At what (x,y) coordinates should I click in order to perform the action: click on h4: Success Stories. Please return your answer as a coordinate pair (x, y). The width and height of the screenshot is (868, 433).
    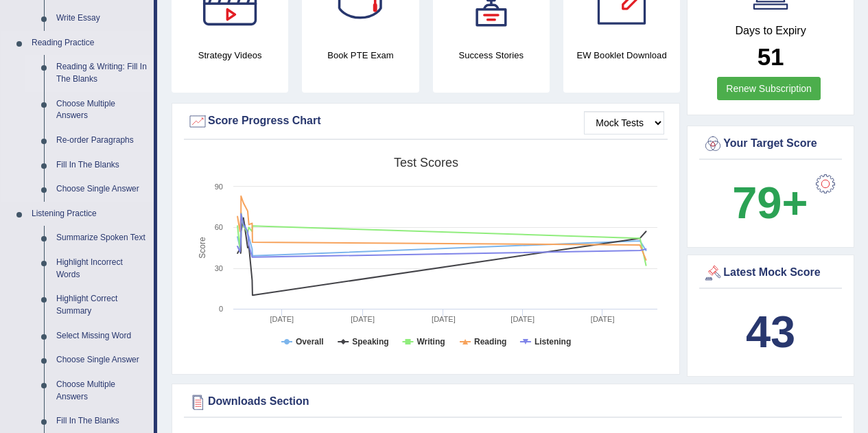
    Looking at the image, I should click on (492, 55).